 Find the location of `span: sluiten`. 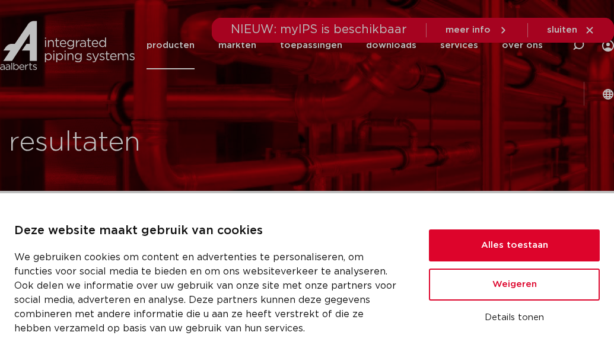

span: sluiten is located at coordinates (562, 30).